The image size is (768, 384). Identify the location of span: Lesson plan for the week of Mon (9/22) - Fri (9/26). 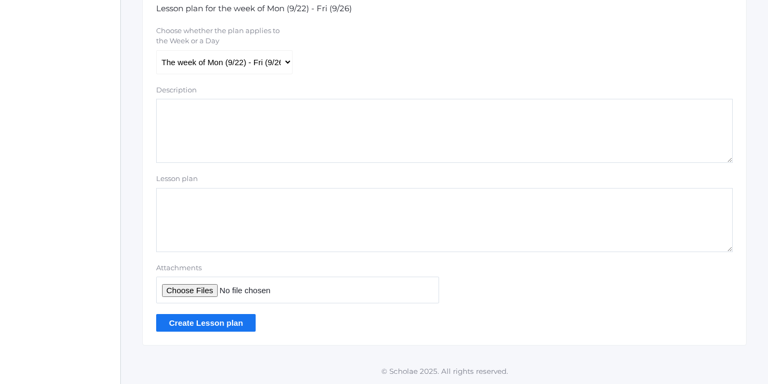
(254, 8).